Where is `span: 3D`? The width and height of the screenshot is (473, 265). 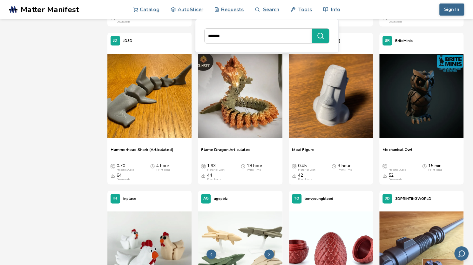
span: 3D is located at coordinates (387, 199).